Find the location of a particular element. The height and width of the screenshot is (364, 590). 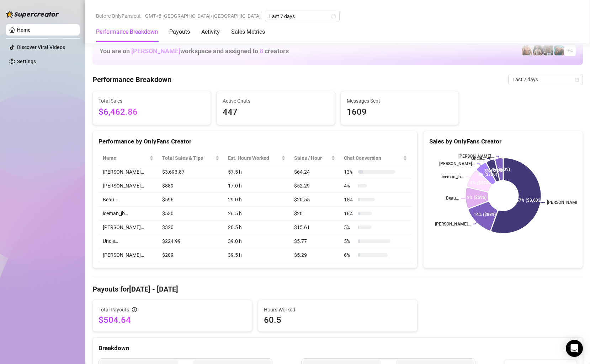

div: Open Intercom Messenger is located at coordinates (574, 348).